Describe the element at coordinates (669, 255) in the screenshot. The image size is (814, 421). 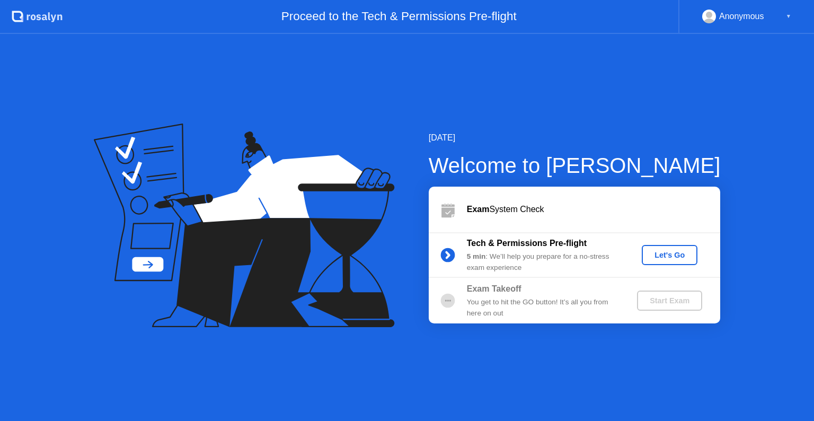
I see `div: Let's Go` at that location.